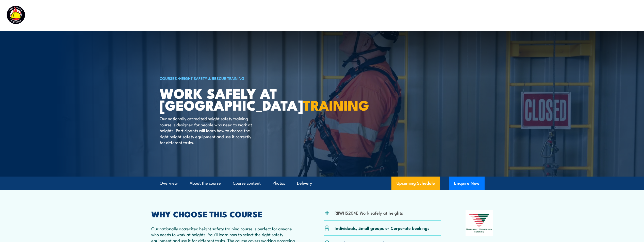 The image size is (644, 242). What do you see at coordinates (247, 183) in the screenshot?
I see `a: Course content` at bounding box center [247, 183].